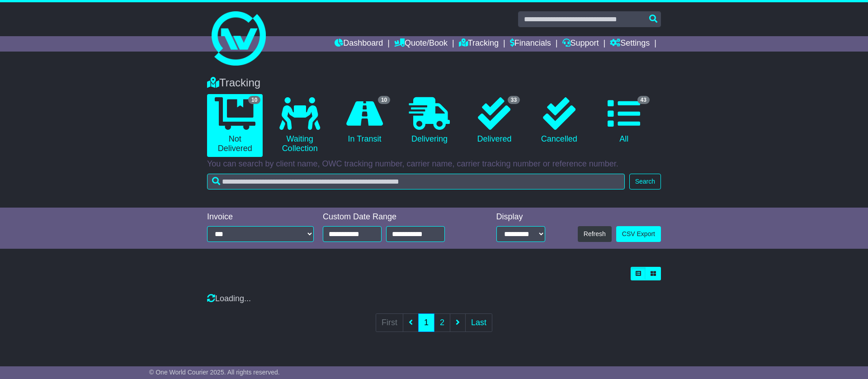 The height and width of the screenshot is (379, 868). Describe the element at coordinates (359, 44) in the screenshot. I see `a: Dashboard` at that location.